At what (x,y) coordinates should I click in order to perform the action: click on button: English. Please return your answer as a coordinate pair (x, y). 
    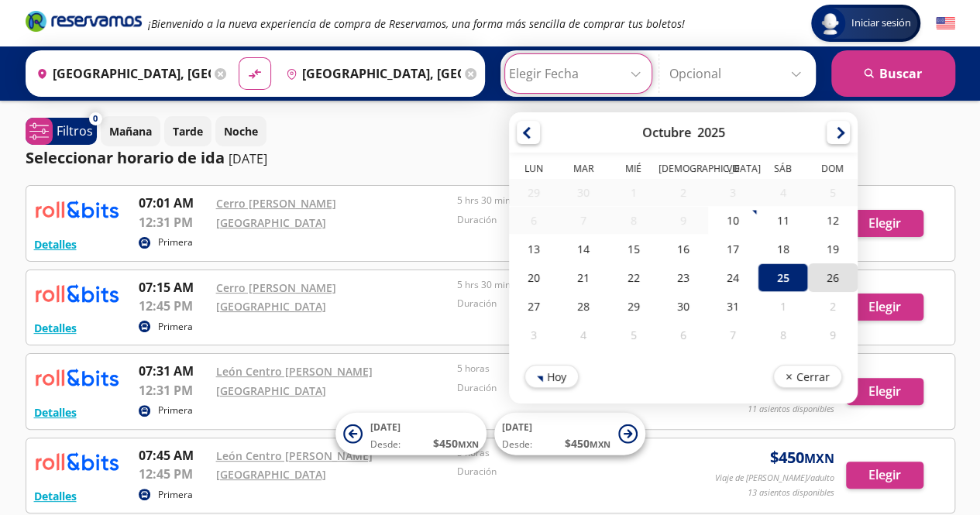
    Looking at the image, I should click on (945, 24).